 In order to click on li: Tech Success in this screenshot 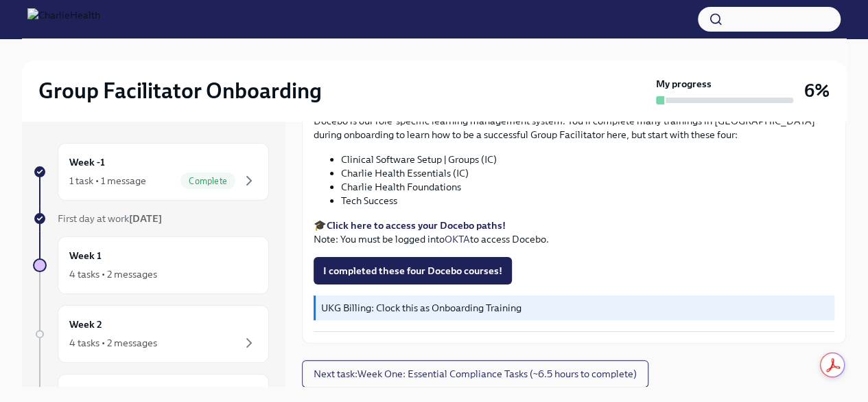, I will do `click(588, 201)`.